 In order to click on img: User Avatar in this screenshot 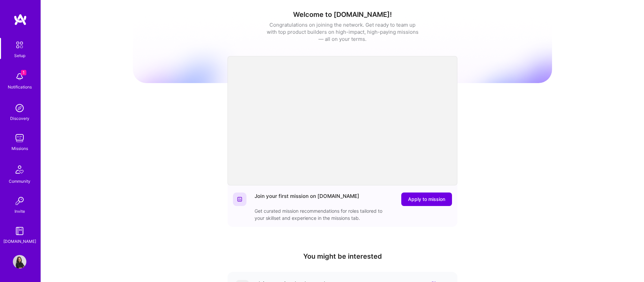, I will do `click(20, 262)`.